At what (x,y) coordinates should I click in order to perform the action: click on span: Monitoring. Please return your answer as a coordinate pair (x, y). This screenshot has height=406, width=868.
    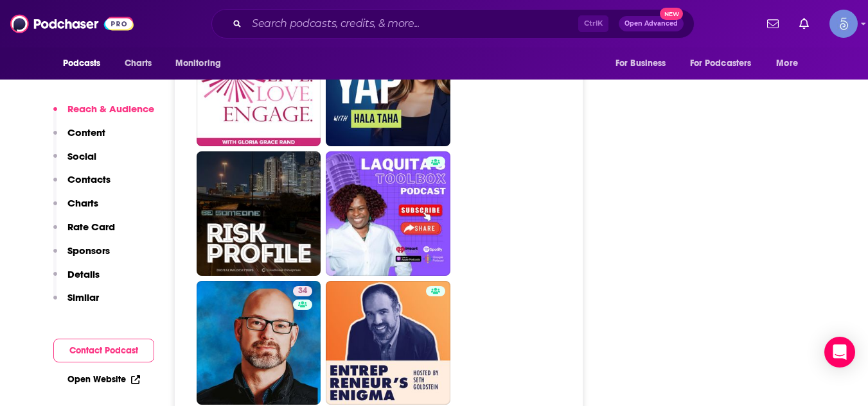
    Looking at the image, I should click on (198, 64).